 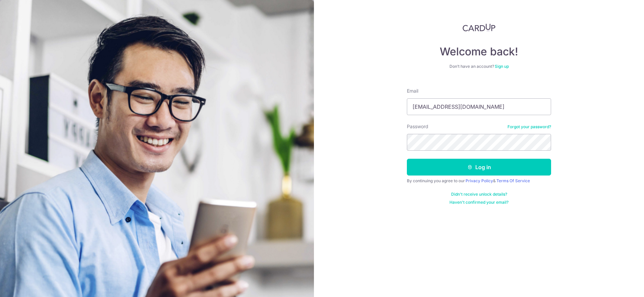 I want to click on label: Password, so click(x=418, y=127).